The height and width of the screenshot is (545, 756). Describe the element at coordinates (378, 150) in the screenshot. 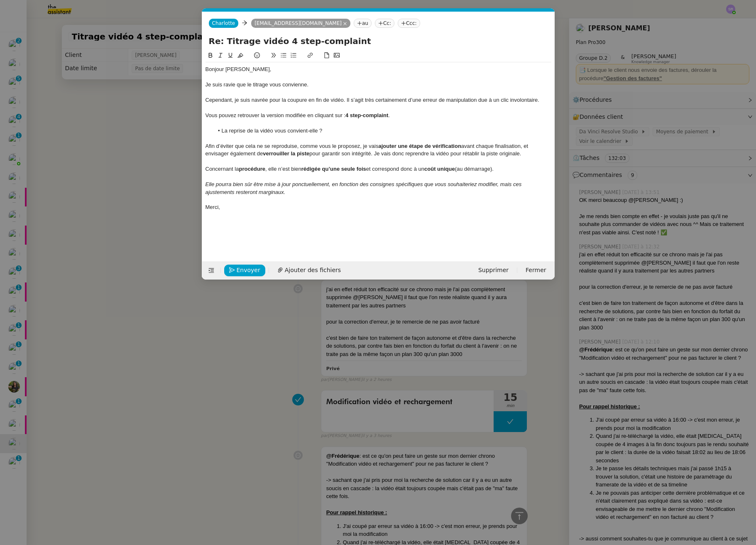

I see `div: Afin d’éviter que cela ne se reproduise, comme vous le proposez, je vais avant chaque finalisatio...` at that location.